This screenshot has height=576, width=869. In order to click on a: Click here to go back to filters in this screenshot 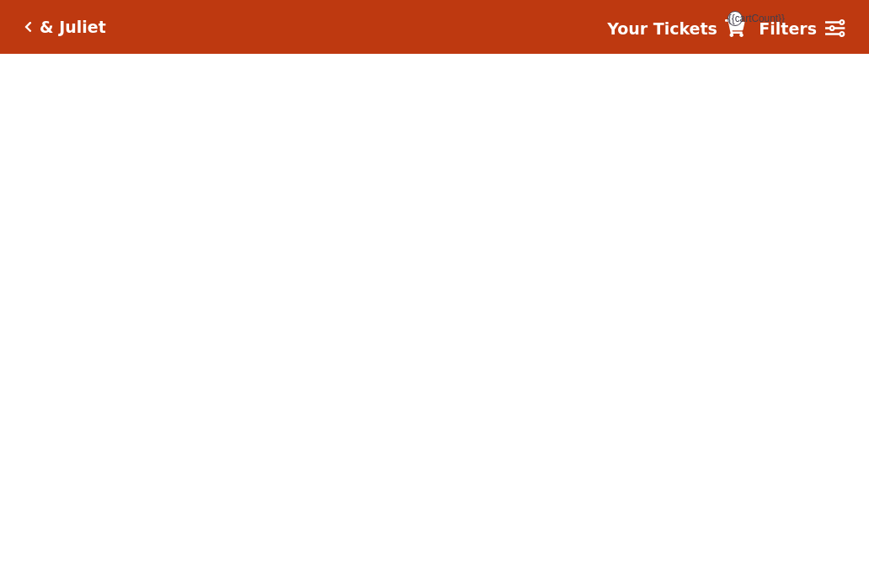, I will do `click(28, 27)`.